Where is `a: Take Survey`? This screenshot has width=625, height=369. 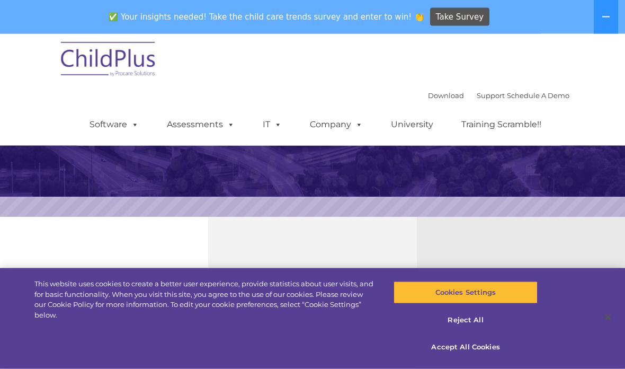 a: Take Survey is located at coordinates (460, 17).